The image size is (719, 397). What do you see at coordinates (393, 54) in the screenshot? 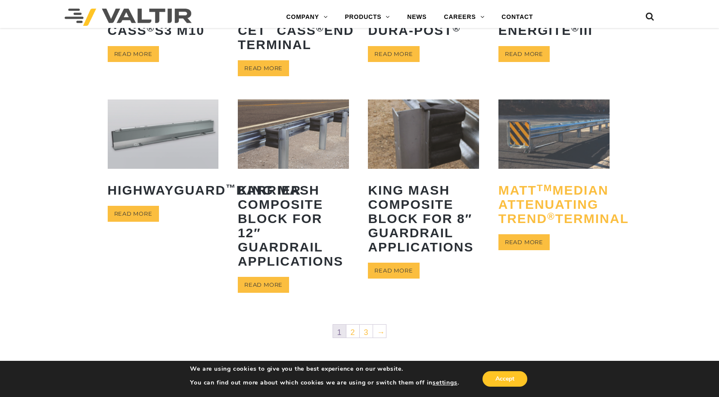
I see `a: Read more about “Dura-Post®”` at bounding box center [393, 54].